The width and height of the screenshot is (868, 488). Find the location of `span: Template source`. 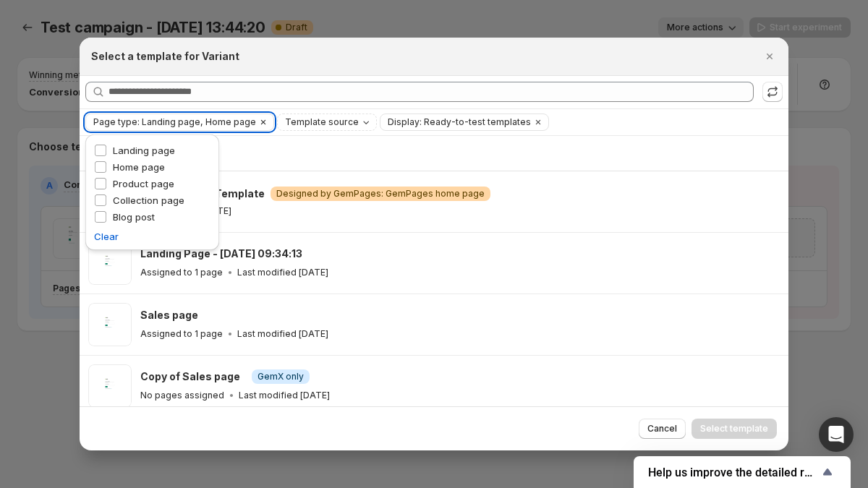

span: Template source is located at coordinates (322, 122).